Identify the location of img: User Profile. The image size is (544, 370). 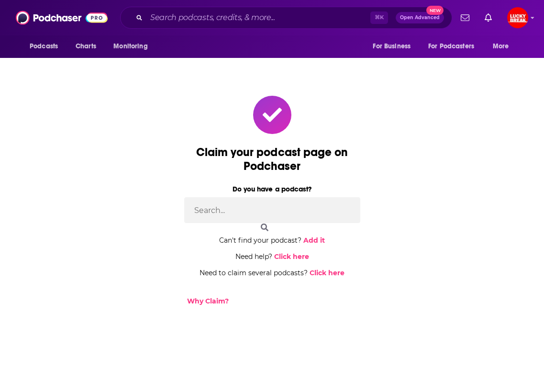
(517, 18).